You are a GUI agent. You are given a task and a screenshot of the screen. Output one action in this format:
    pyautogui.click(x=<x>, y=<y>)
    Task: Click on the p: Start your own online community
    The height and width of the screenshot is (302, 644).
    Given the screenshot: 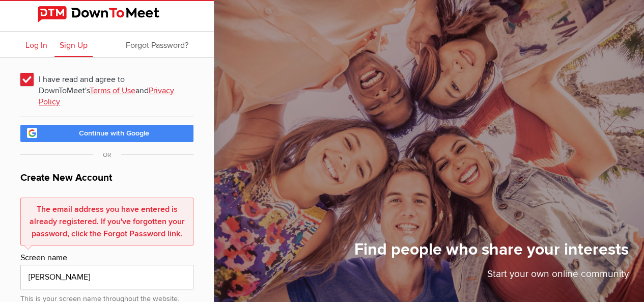 What is the action you would take?
    pyautogui.click(x=491, y=277)
    